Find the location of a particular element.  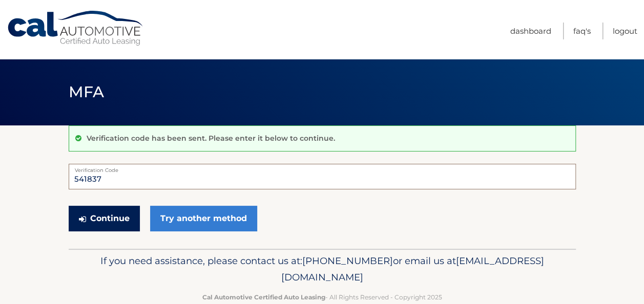

button: Continue is located at coordinates (104, 219).